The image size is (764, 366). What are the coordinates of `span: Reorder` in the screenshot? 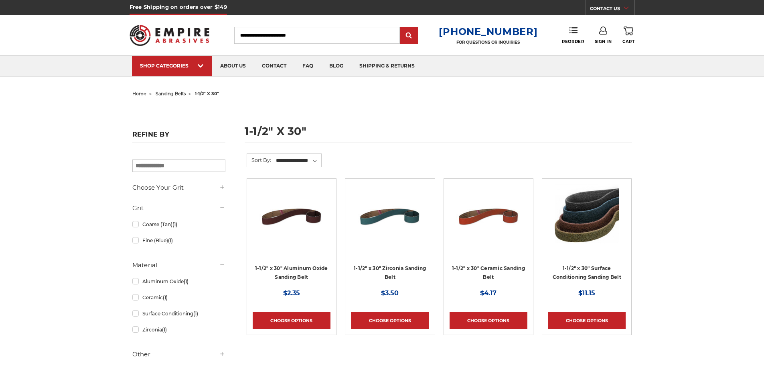 It's located at (573, 41).